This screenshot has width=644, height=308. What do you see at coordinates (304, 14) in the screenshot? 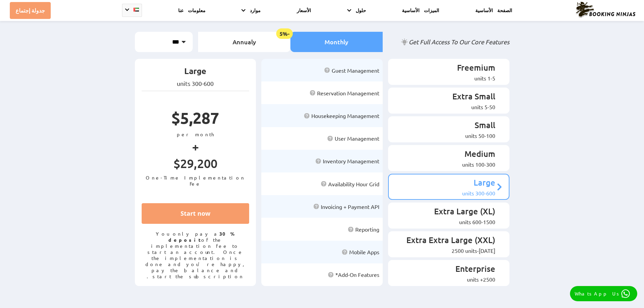
I see `a: الأسعار` at bounding box center [304, 14].